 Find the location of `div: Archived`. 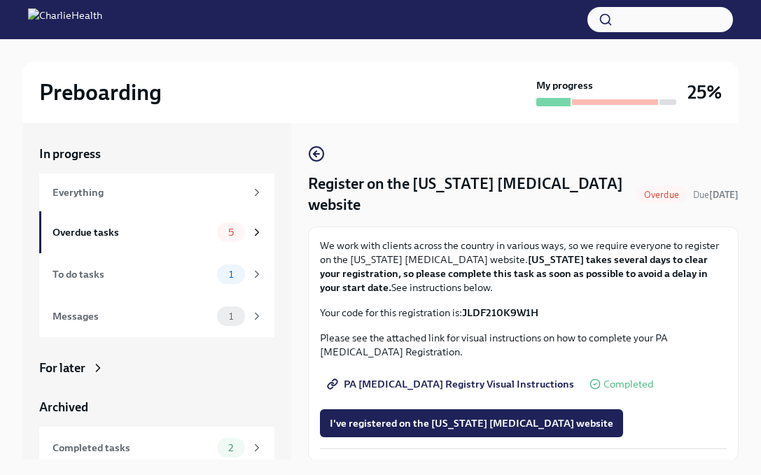

div: Archived is located at coordinates (157, 407).